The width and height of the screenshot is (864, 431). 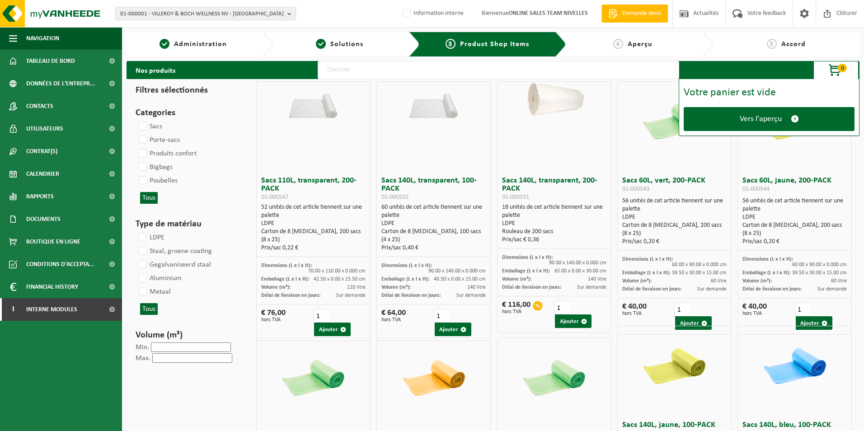 What do you see at coordinates (52, 287) in the screenshot?
I see `span: Financial History` at bounding box center [52, 287].